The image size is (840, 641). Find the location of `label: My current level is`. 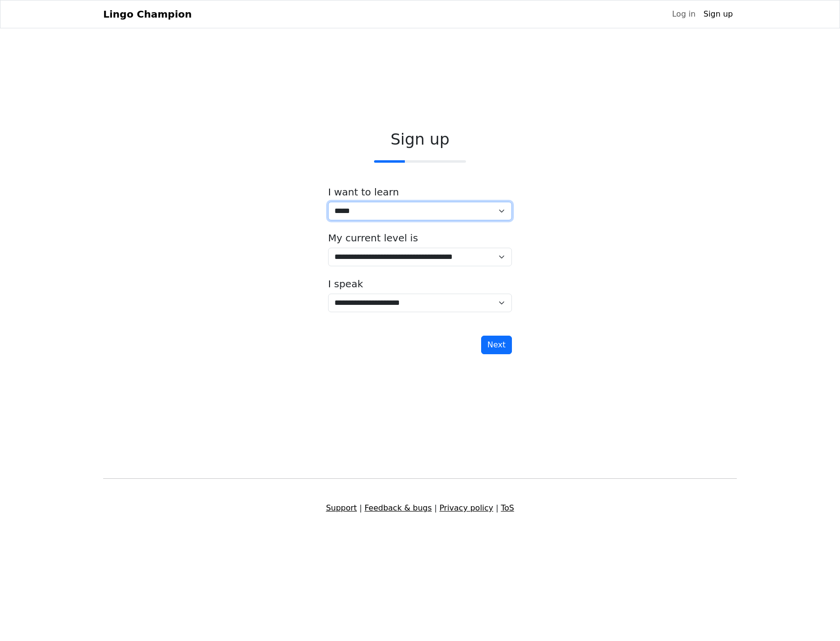

label: My current level is is located at coordinates (373, 238).